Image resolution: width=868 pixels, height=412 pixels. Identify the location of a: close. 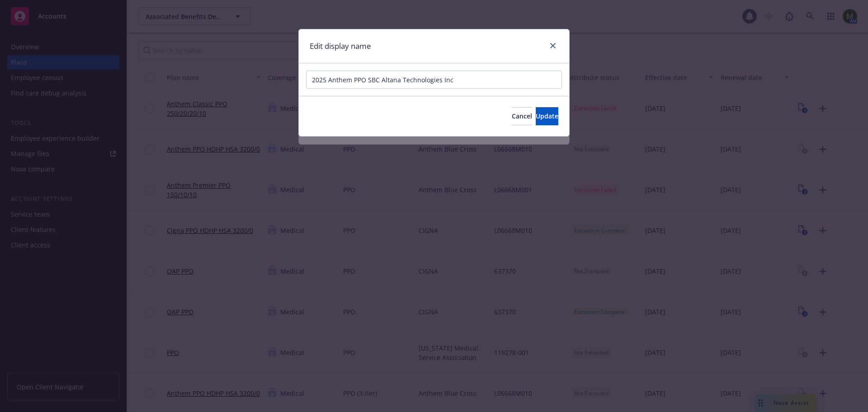
(553, 46).